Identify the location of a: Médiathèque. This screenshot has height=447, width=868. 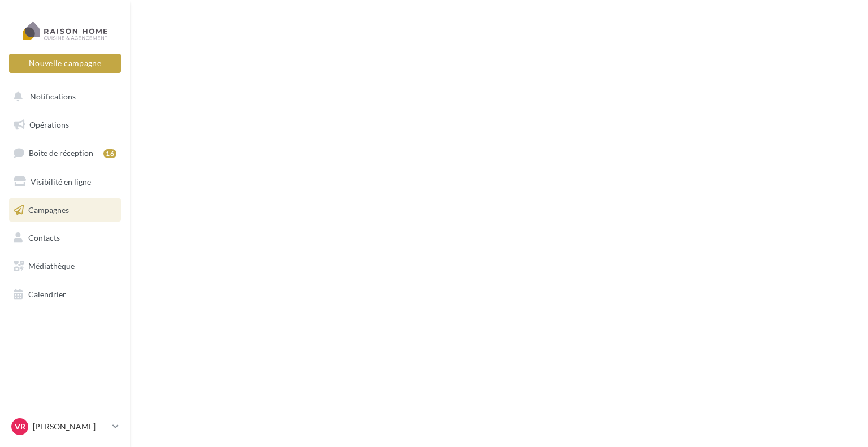
(65, 266).